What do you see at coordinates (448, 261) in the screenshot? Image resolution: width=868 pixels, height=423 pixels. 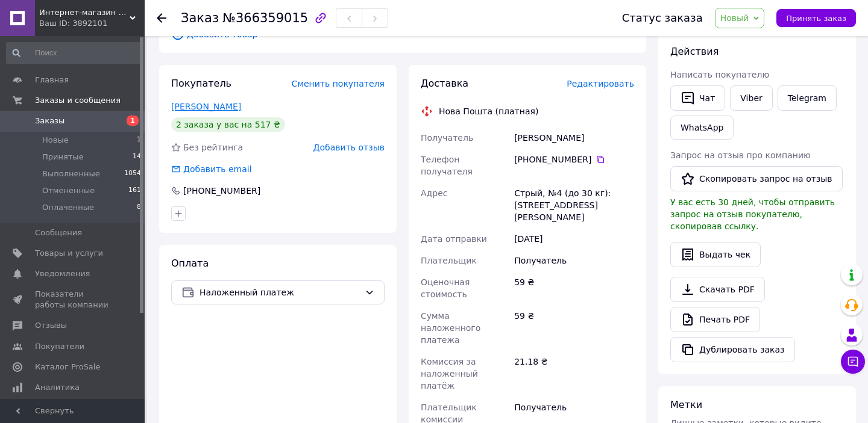 I see `span: Плательщик` at bounding box center [448, 261].